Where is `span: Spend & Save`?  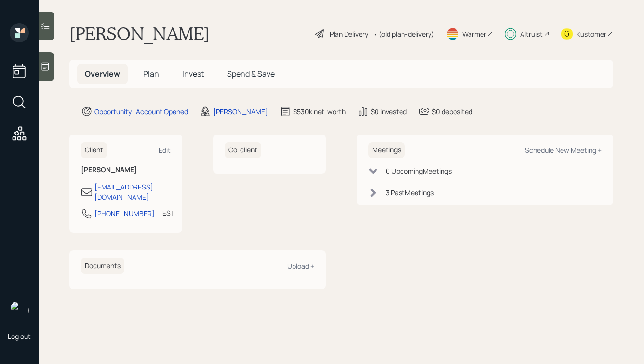 span: Spend & Save is located at coordinates (250, 74).